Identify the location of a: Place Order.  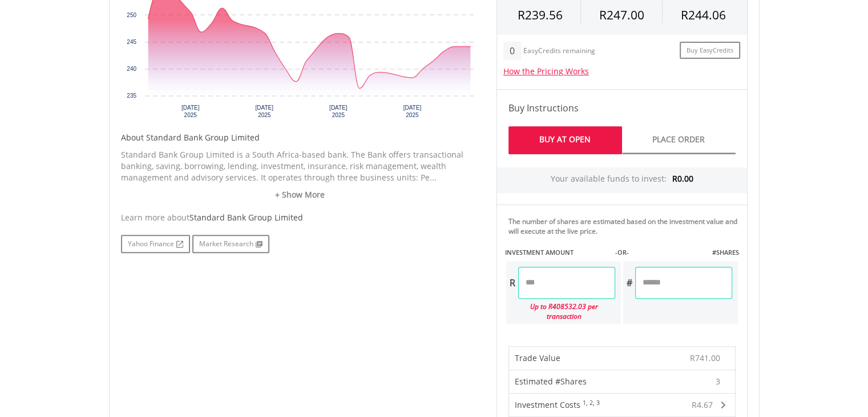
(679, 140).